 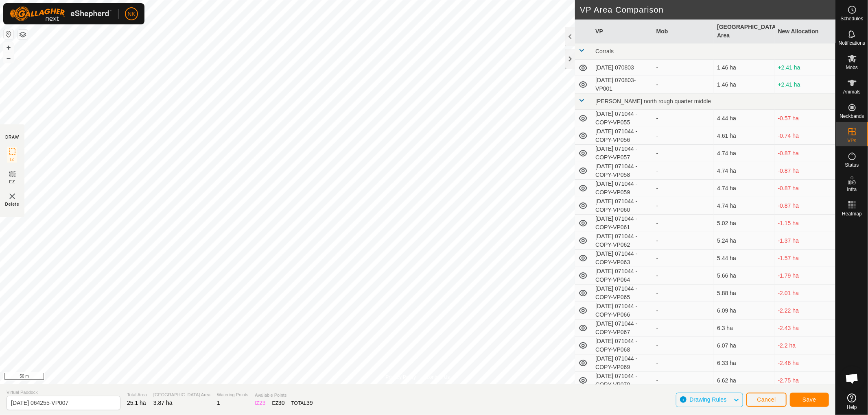 I want to click on td: -1.57 ha, so click(x=805, y=258).